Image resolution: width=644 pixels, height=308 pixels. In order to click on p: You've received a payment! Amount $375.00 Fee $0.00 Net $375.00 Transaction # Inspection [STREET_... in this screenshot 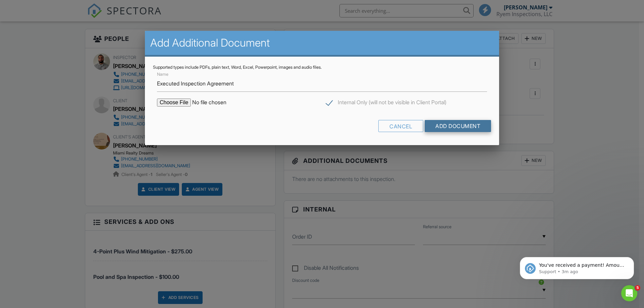, I will do `click(72, 23)`.